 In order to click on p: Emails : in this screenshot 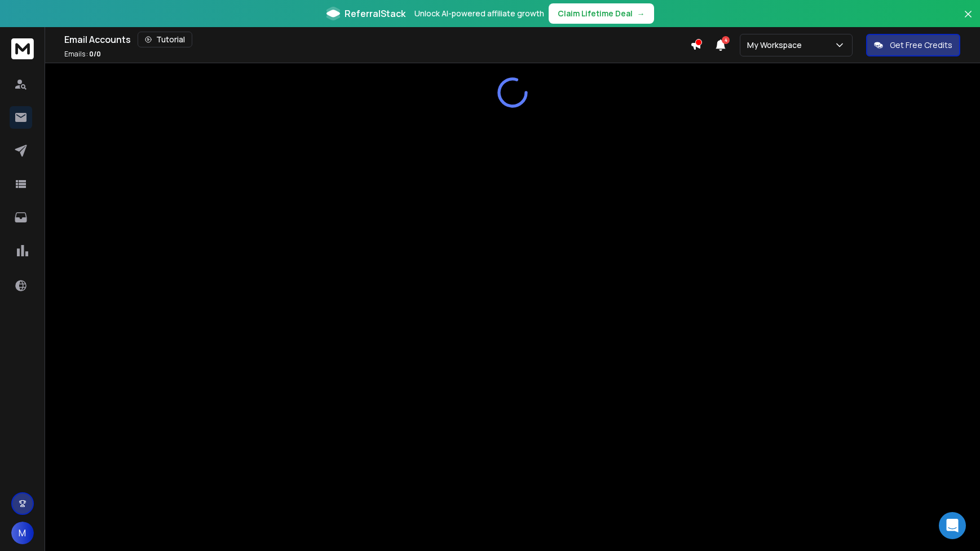, I will do `click(82, 55)`.